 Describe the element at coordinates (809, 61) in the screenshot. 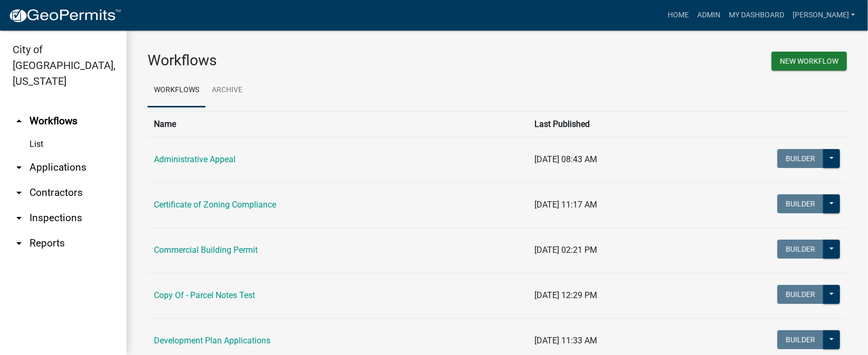

I see `button: New Workflow` at that location.